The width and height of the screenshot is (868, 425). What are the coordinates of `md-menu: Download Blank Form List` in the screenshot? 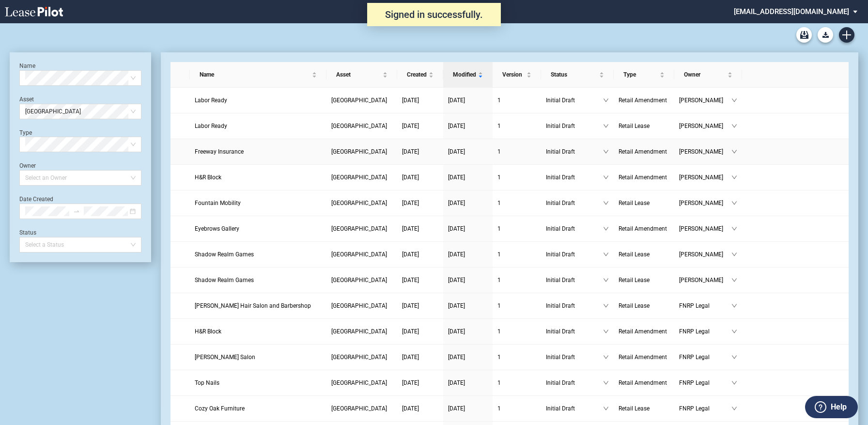 It's located at (825, 35).